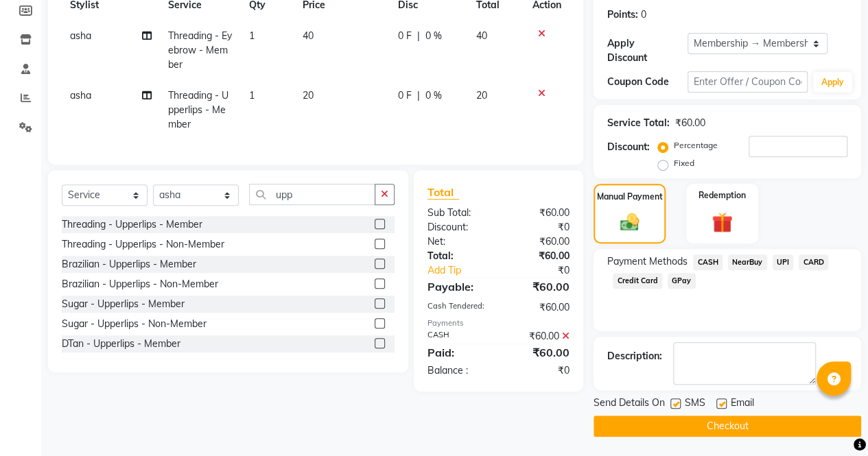 The width and height of the screenshot is (868, 456). Describe the element at coordinates (722, 195) in the screenshot. I see `label: Redemption` at that location.